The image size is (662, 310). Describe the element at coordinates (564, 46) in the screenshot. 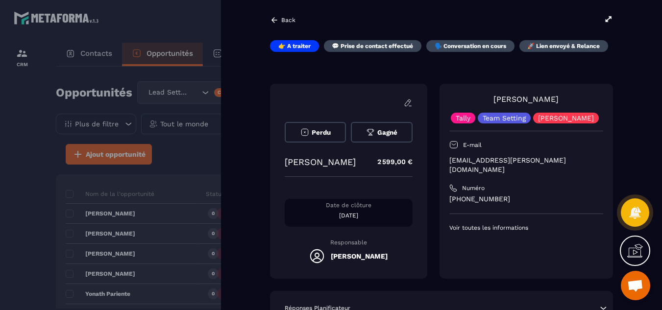

I see `p: 🚀 Lien envoyé & Relance` at that location.